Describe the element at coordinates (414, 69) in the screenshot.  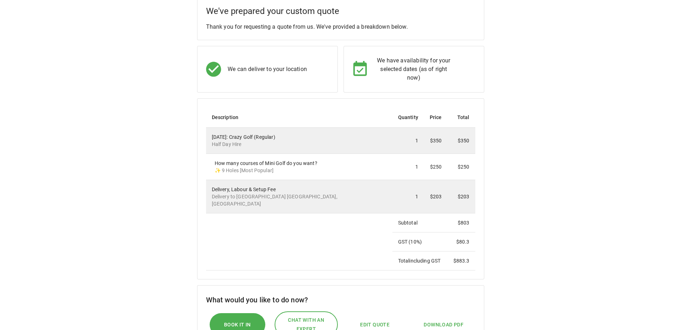
I see `p: We have availability for your selected dates (as of right now)` at that location.